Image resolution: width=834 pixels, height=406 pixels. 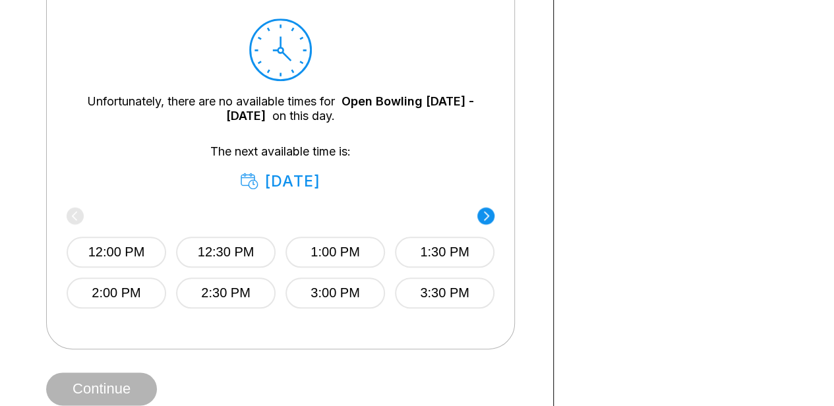 What do you see at coordinates (335, 293) in the screenshot?
I see `button: 3:00 PM` at bounding box center [335, 293].